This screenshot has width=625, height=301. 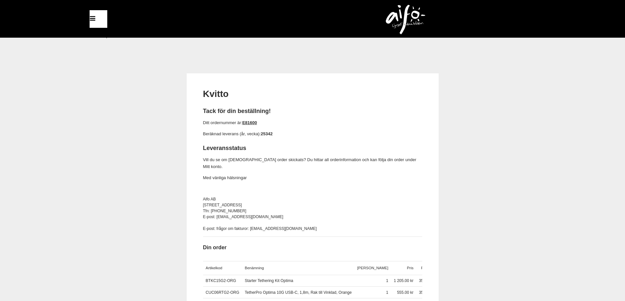 What do you see at coordinates (222, 293) in the screenshot?
I see `a: CUC06RTG2-ORG` at bounding box center [222, 293].